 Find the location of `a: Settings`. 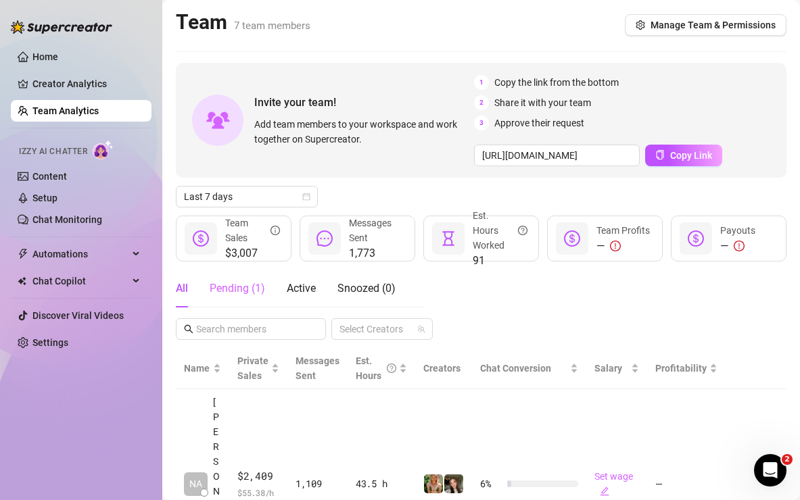

a: Settings is located at coordinates (50, 343).